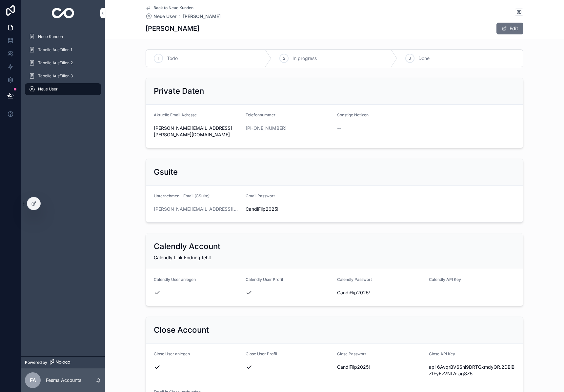  Describe the element at coordinates (63, 13) in the screenshot. I see `img: App logo` at that location.